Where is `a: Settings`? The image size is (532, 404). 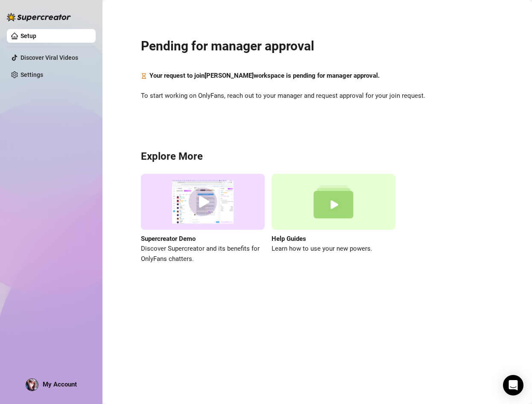
a: Settings is located at coordinates (32, 75).